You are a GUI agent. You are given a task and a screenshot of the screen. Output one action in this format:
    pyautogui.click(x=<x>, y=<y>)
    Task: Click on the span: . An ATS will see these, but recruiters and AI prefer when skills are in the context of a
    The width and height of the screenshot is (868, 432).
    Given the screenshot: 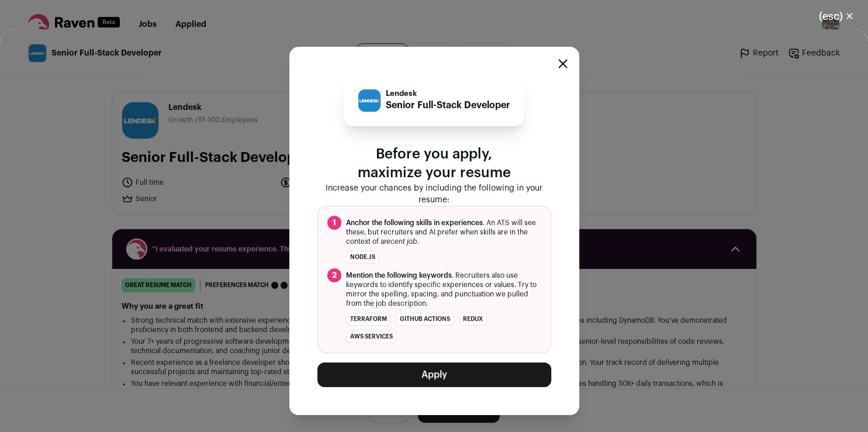 What is the action you would take?
    pyautogui.click(x=444, y=231)
    